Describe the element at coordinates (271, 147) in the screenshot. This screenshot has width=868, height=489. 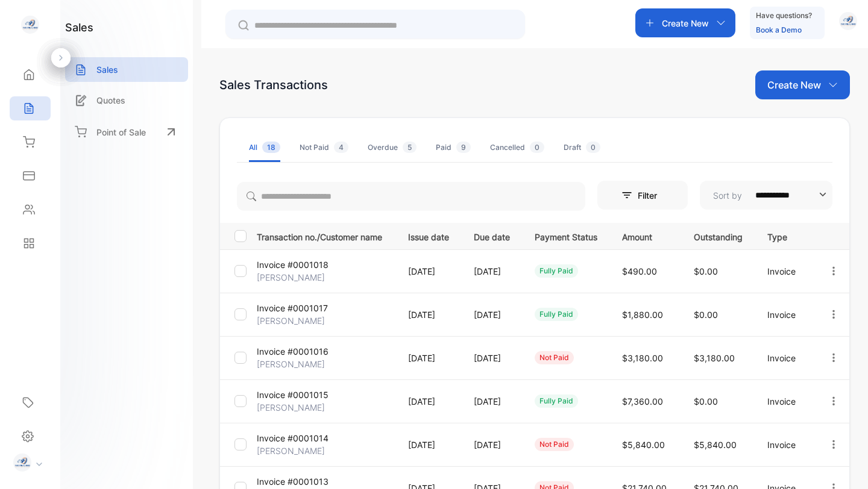
I see `span: 18` at that location.